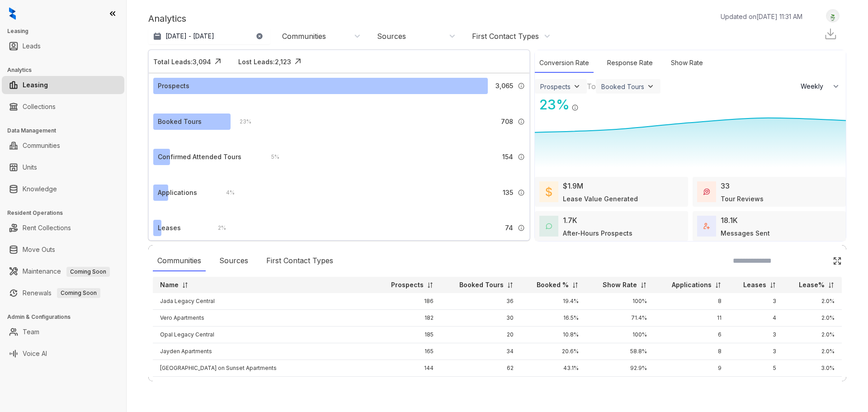 The height and width of the screenshot is (412, 868). Describe the element at coordinates (265, 62) in the screenshot. I see `div: Lost Leads: 2,123` at that location.